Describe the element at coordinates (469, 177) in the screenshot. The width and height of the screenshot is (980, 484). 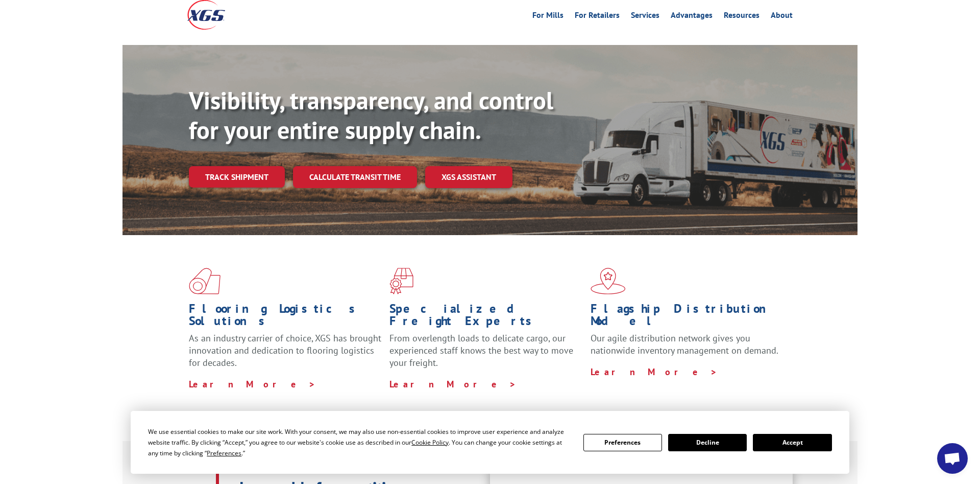
I see `a: XGS ASSISTANT` at that location.